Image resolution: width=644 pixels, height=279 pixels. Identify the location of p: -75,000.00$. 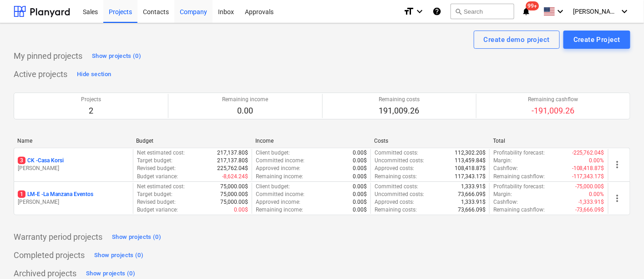
(590, 186).